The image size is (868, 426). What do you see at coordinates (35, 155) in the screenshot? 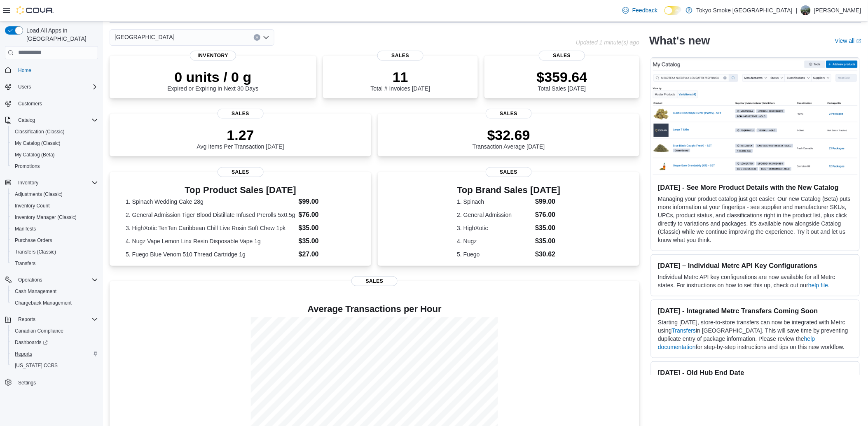
I see `a: My Catalog (Beta)` at bounding box center [35, 155].